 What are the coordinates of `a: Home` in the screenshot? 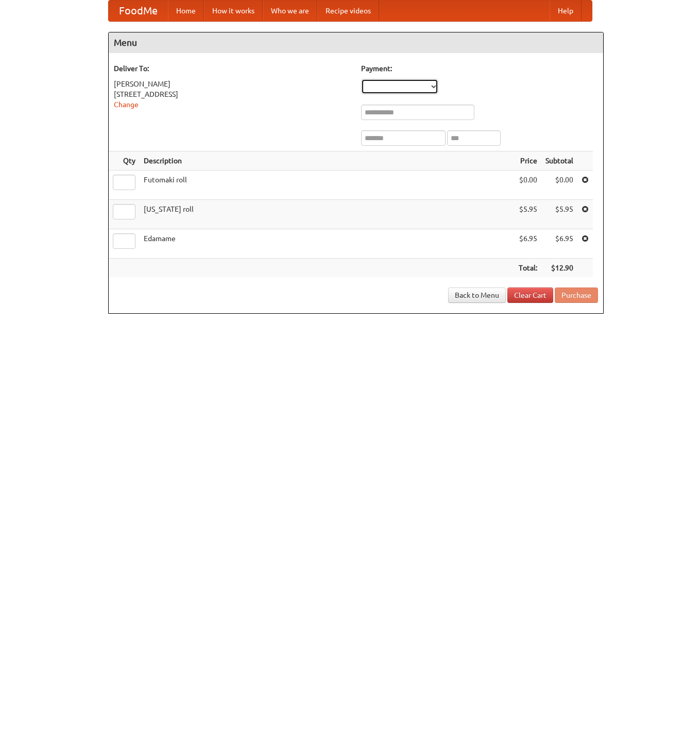 It's located at (186, 10).